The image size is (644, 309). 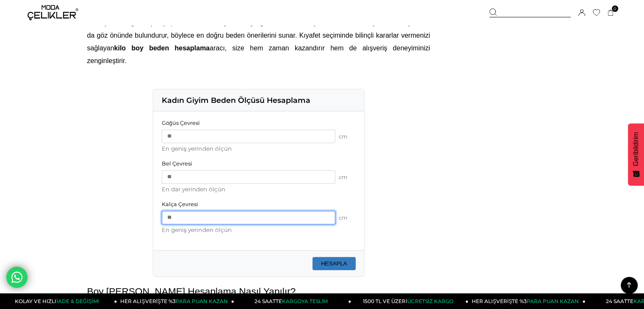 What do you see at coordinates (410, 301) in the screenshot?
I see `a: 1500 TL VE ÜZERİÜCRETSİZ KARGO` at bounding box center [410, 301].